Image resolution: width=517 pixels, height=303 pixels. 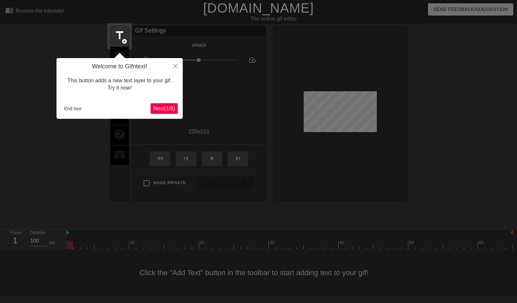 I want to click on span: Next ( 1 / 6 ), so click(x=164, y=108).